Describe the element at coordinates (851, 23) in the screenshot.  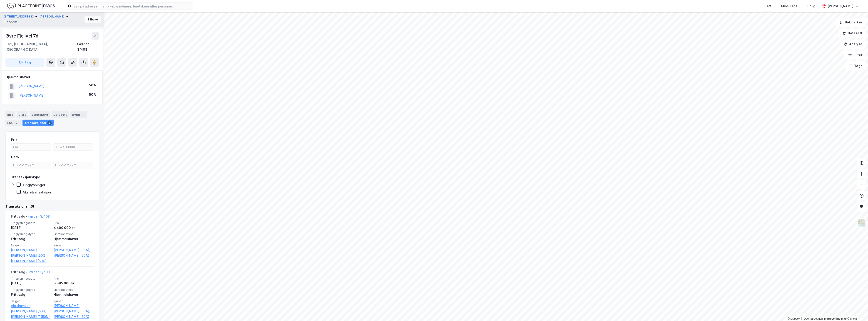
I see `button: Bokmerker` at that location.